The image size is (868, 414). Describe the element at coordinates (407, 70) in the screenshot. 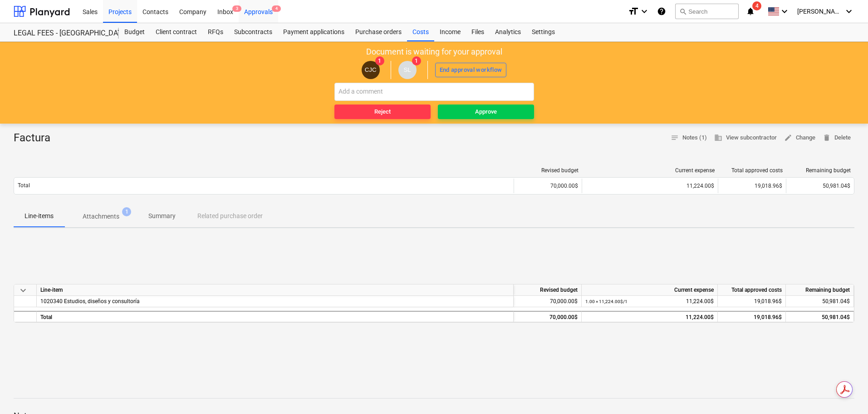

I see `span: SL` at that location.